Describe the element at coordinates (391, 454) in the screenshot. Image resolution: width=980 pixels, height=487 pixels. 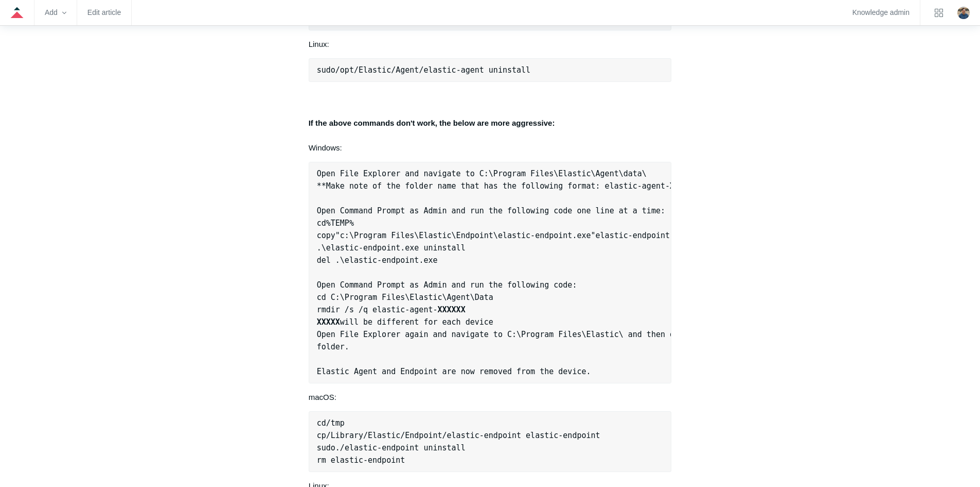
I see `span: endpoint uninstall rm elastic` at that location.